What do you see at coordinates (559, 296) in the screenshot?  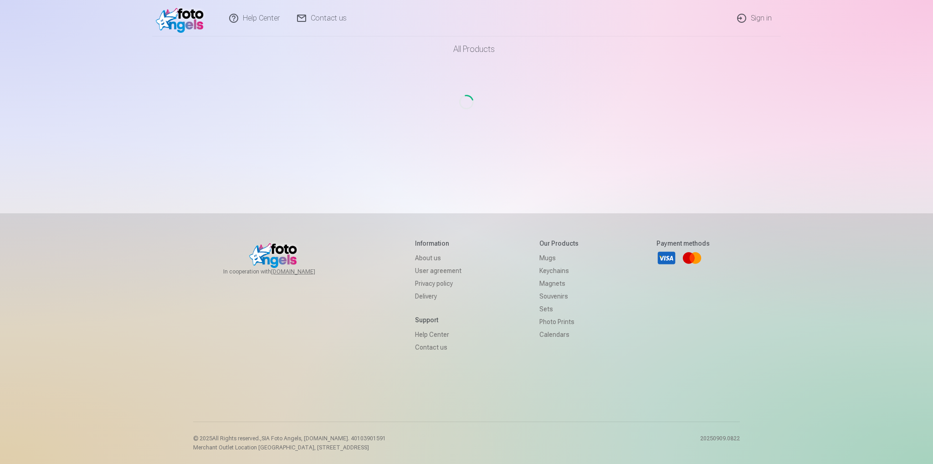 I see `a: Souvenirs` at bounding box center [559, 296].